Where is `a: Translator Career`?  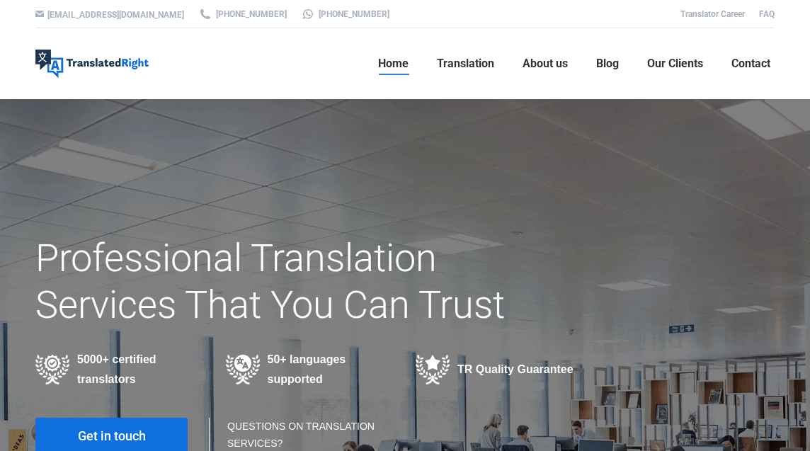 a: Translator Career is located at coordinates (712, 14).